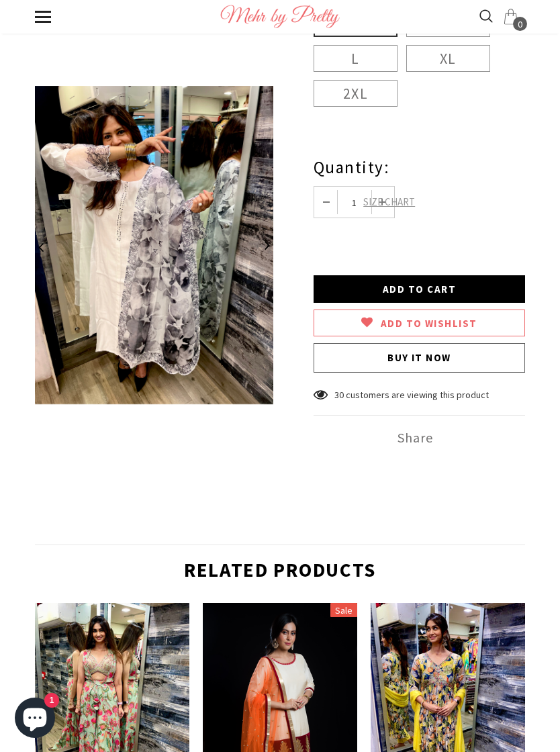 Image resolution: width=560 pixels, height=752 pixels. Describe the element at coordinates (510, 17) in the screenshot. I see `a: 0` at that location.